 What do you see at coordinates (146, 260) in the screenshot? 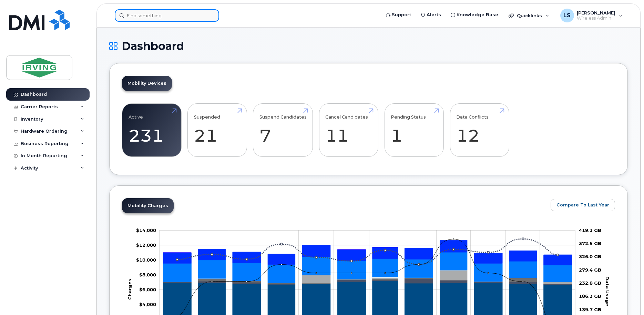
I see `tspan: $10,000` at bounding box center [146, 260].